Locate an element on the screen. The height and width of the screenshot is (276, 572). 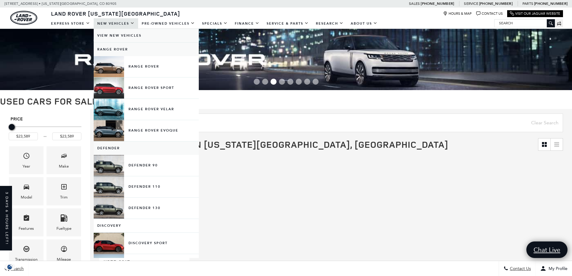
a: New Vehicles is located at coordinates (116, 23).